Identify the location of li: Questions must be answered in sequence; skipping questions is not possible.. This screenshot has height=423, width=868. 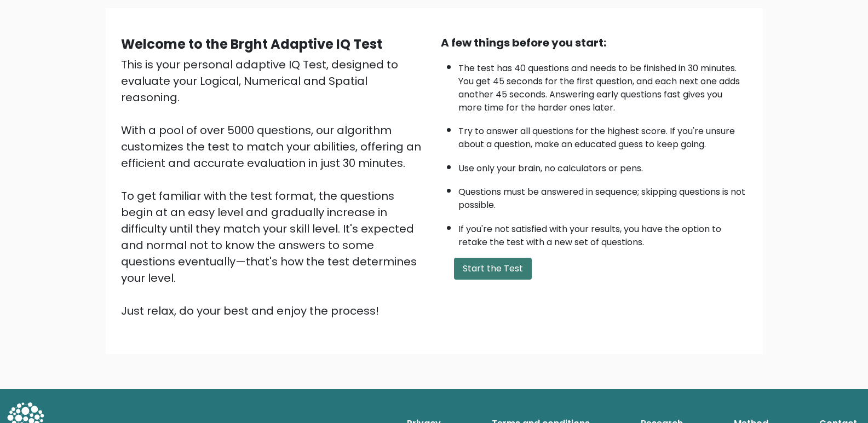
(603, 196).